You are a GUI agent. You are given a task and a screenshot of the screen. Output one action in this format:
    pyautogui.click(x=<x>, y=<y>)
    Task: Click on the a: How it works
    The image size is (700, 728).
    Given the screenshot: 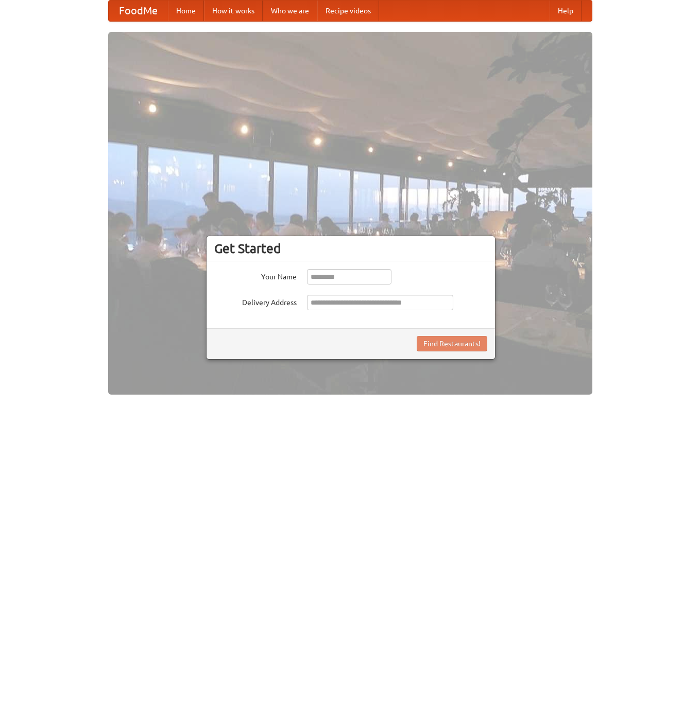 What is the action you would take?
    pyautogui.click(x=233, y=11)
    